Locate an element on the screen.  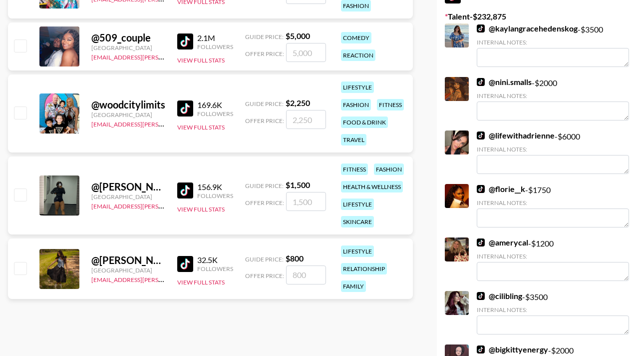
div: @ woodcitylimits is located at coordinates (128, 104).